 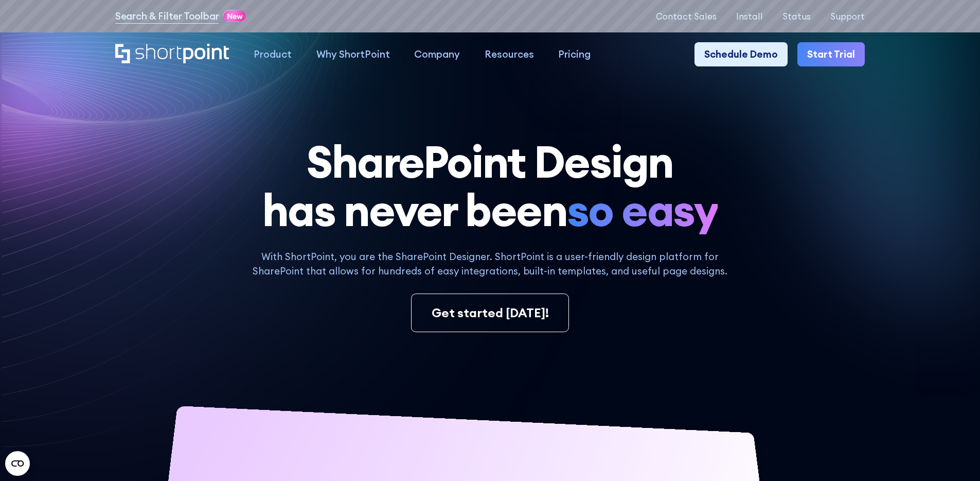 What do you see at coordinates (847, 16) in the screenshot?
I see `p: Support` at bounding box center [847, 16].